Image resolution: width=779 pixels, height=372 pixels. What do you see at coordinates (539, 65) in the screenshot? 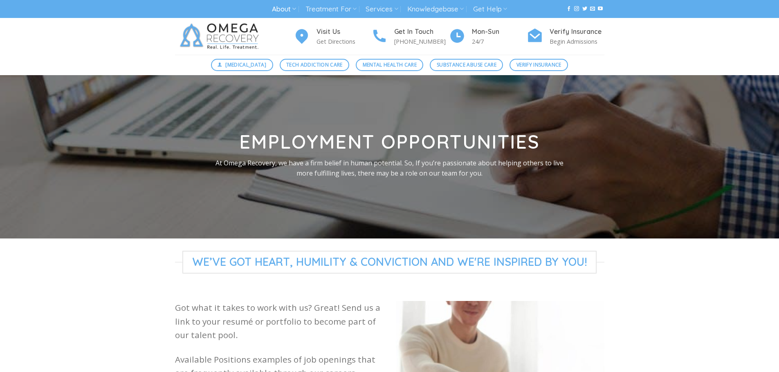
I see `span: Verify Insurance` at bounding box center [539, 65].